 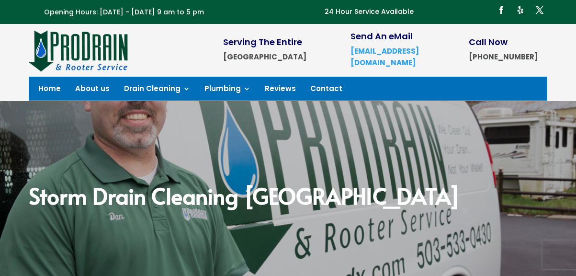 What do you see at coordinates (227, 90) in the screenshot?
I see `a: Plumbing` at bounding box center [227, 90].